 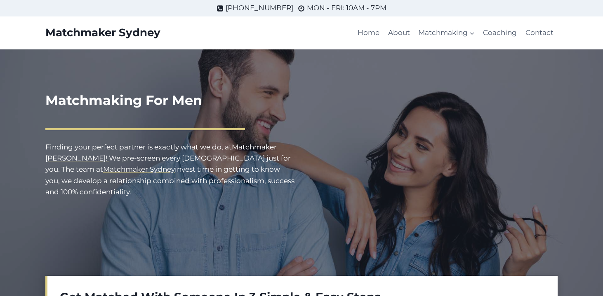 I want to click on a: Home, so click(x=368, y=33).